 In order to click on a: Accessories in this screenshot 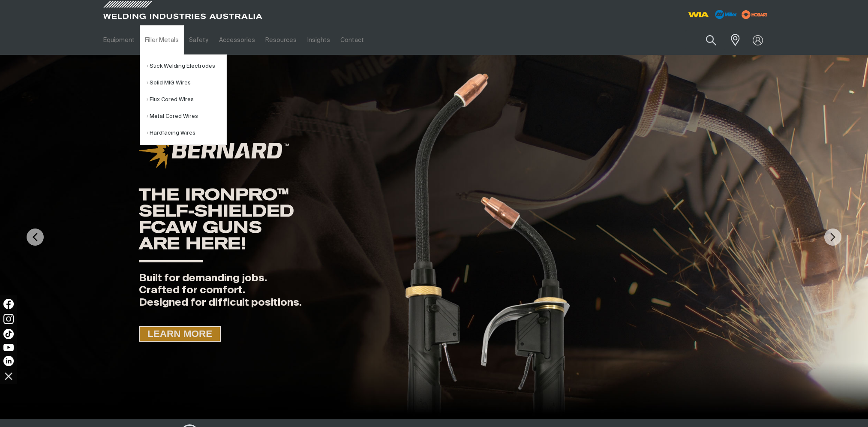, I will do `click(237, 40)`.